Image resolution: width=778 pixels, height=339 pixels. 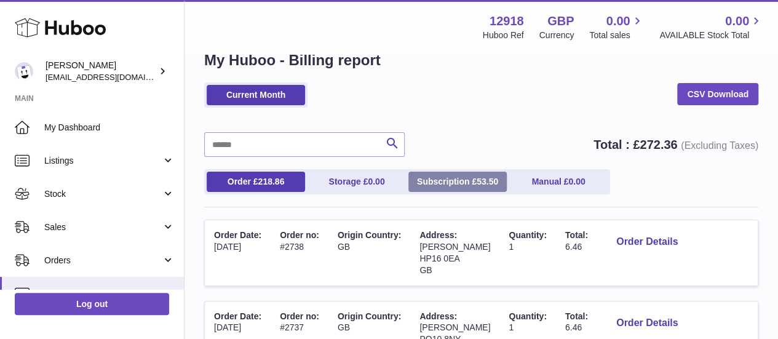 I want to click on span: My Dashboard, so click(x=110, y=127).